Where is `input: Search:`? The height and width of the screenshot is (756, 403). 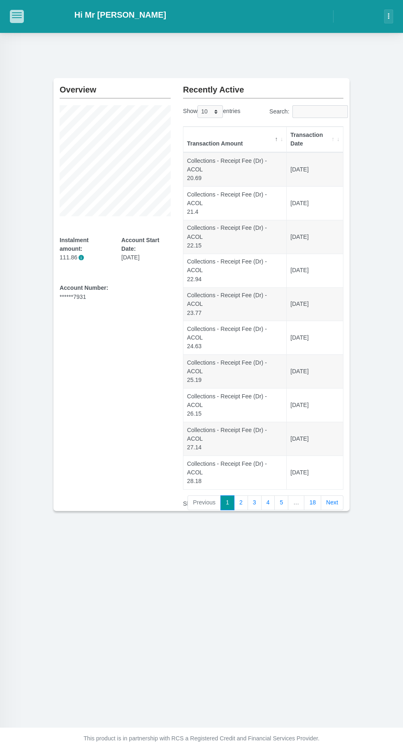 input: Search: is located at coordinates (320, 111).